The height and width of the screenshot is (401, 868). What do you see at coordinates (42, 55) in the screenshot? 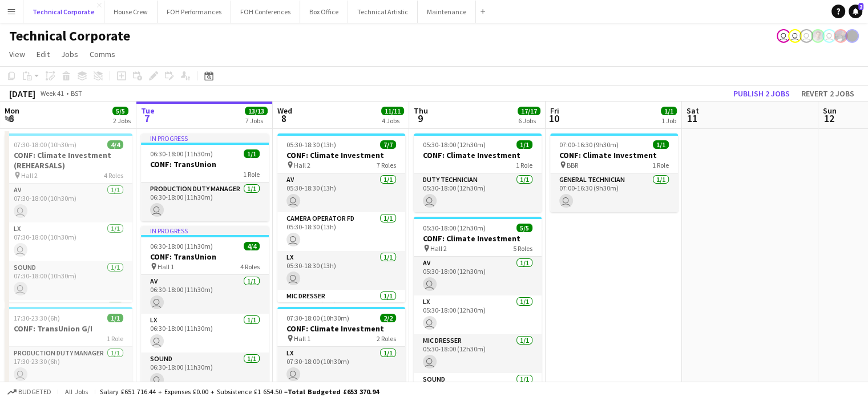
I see `span: Edit` at bounding box center [42, 55].